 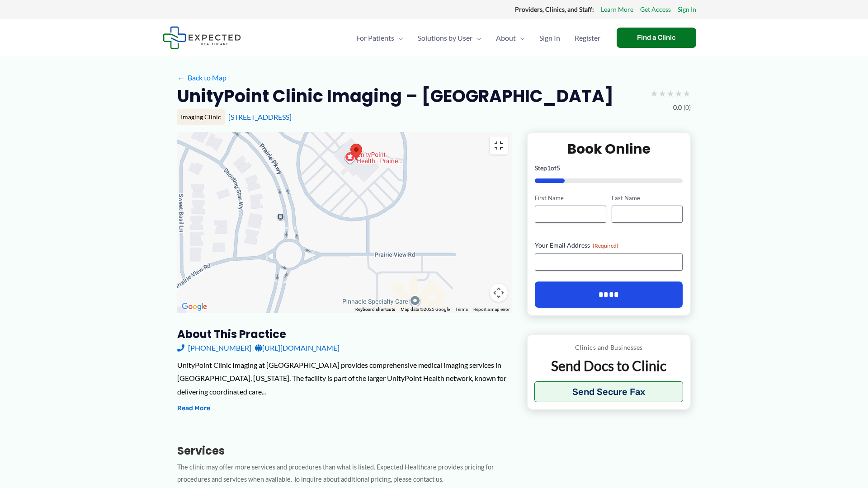 I want to click on a: Learn More, so click(x=618, y=9).